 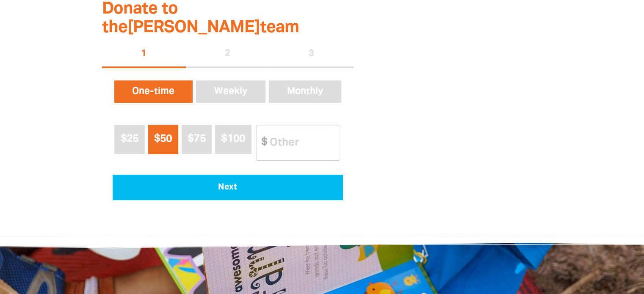 What do you see at coordinates (163, 139) in the screenshot?
I see `span: $50` at bounding box center [163, 139].